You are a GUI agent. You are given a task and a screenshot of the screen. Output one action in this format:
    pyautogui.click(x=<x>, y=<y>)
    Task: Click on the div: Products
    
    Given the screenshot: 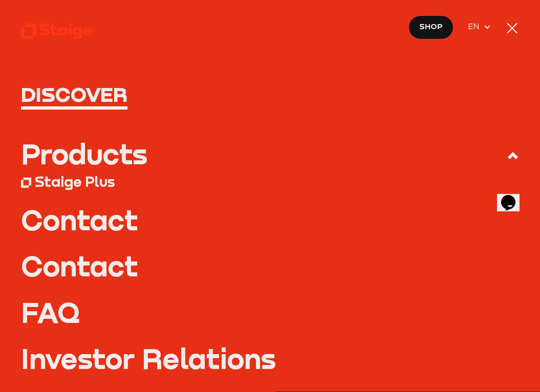 What is the action you would take?
    pyautogui.click(x=84, y=153)
    